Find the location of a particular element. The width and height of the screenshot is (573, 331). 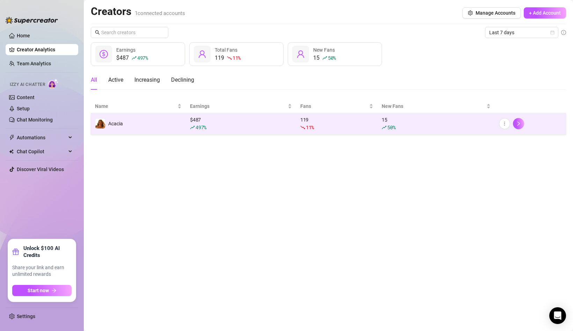

span: Last 7 days is located at coordinates (522, 32).